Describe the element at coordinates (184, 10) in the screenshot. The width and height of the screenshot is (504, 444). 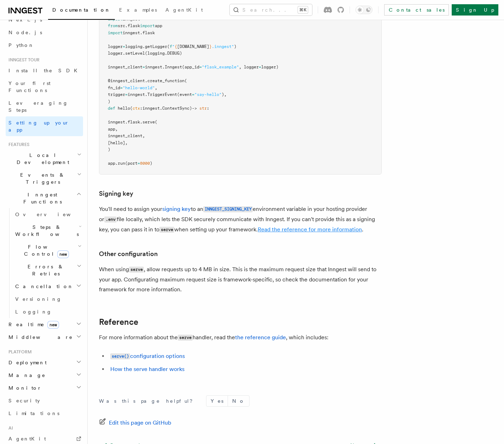
I see `span: AgentKit` at that location.